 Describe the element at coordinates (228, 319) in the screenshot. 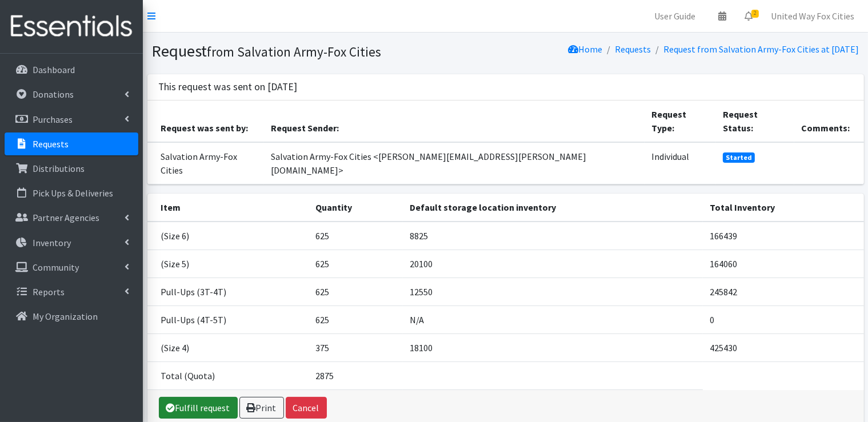

I see `td: Pull-Ups (4T-5T)` at that location.